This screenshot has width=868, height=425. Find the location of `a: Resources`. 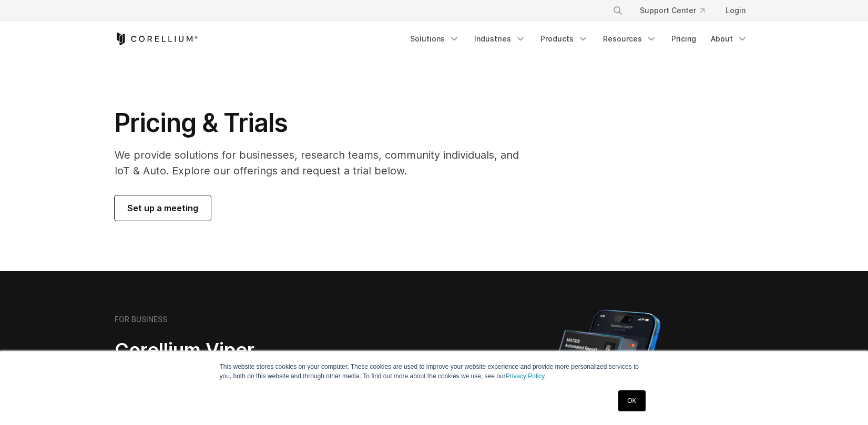

a: Resources is located at coordinates (629, 39).